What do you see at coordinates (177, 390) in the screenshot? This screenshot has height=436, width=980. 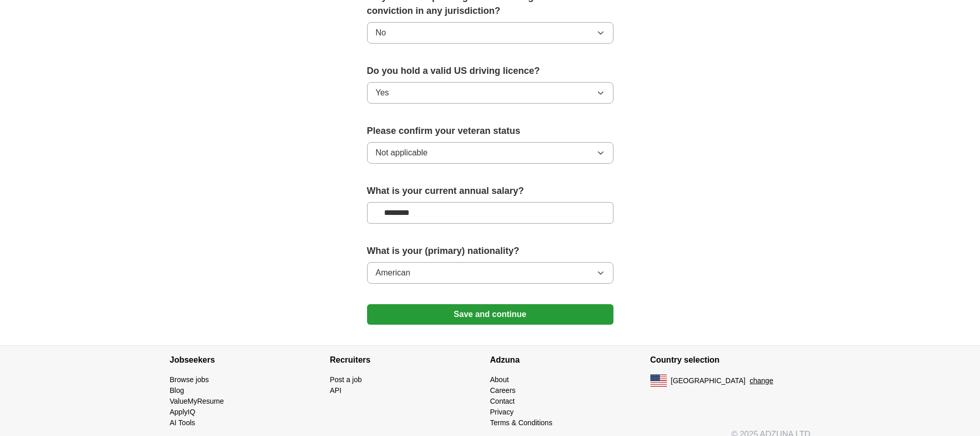 I see `a: Blog` at bounding box center [177, 390].